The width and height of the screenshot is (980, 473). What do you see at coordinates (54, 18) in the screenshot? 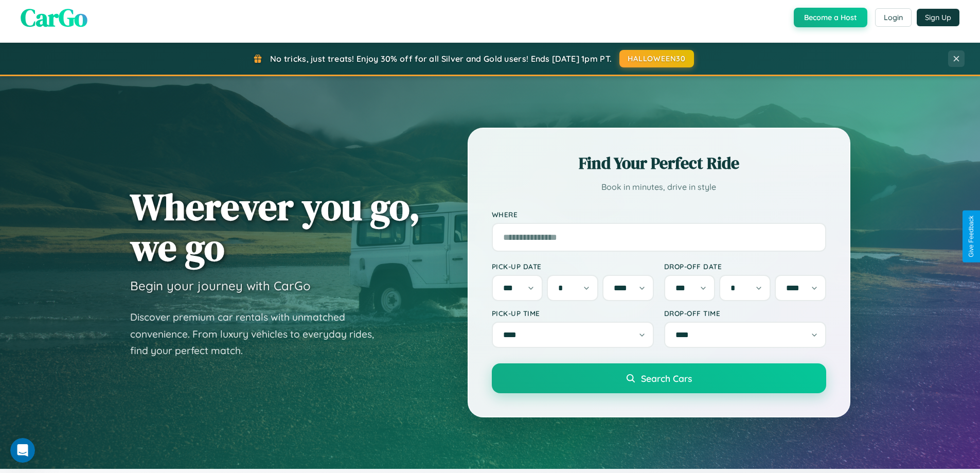
I see `span: CarGo` at bounding box center [54, 18].